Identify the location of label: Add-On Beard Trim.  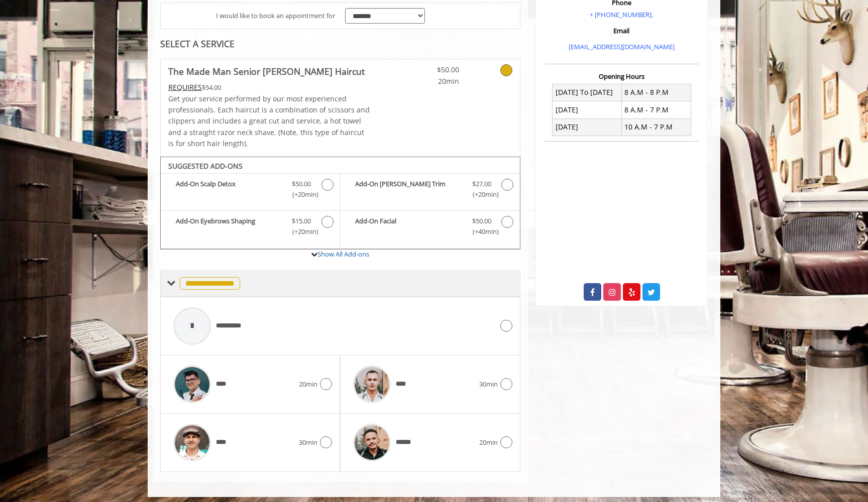
(430, 190).